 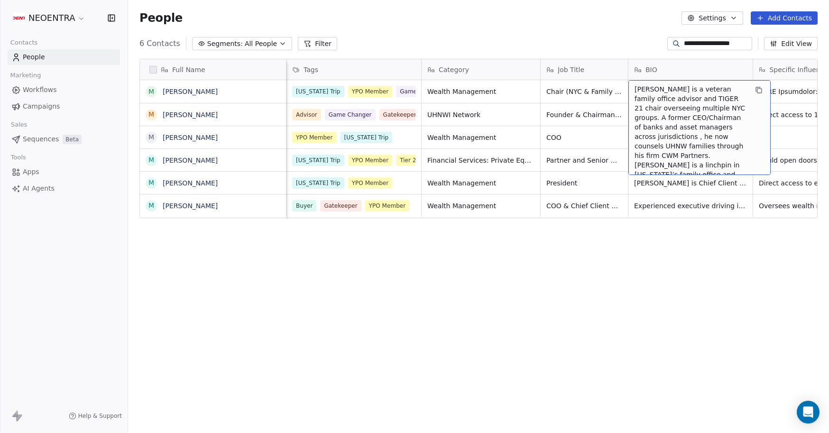 I want to click on span: NEOENTRA, so click(x=52, y=18).